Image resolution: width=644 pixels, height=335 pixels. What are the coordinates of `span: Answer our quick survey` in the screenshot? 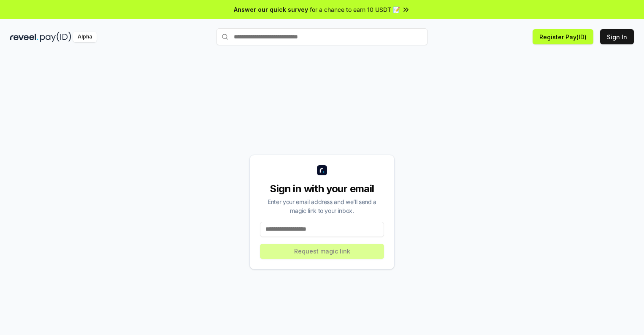 It's located at (271, 9).